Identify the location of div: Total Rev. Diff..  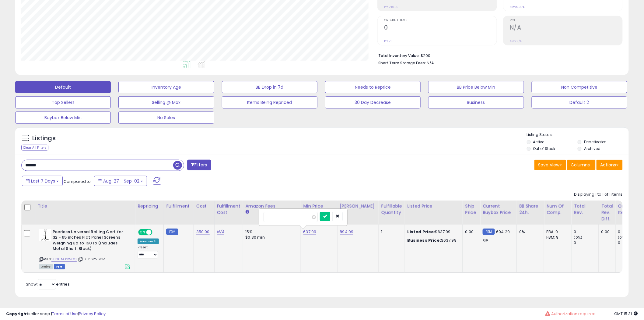
(607, 212).